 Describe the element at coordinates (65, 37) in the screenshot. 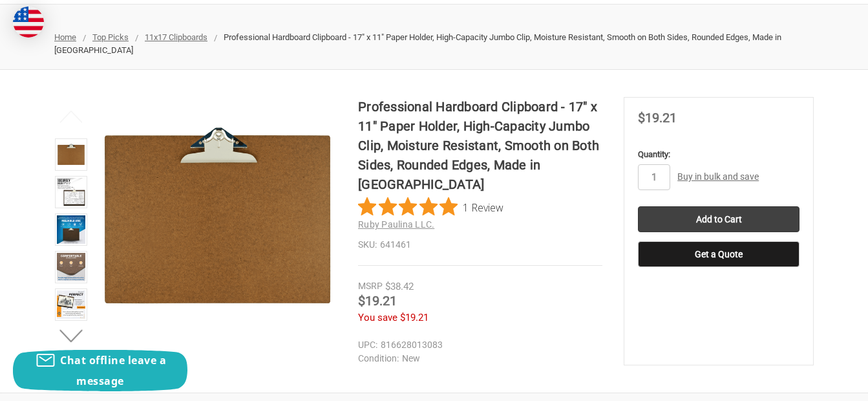

I see `span: Home` at that location.